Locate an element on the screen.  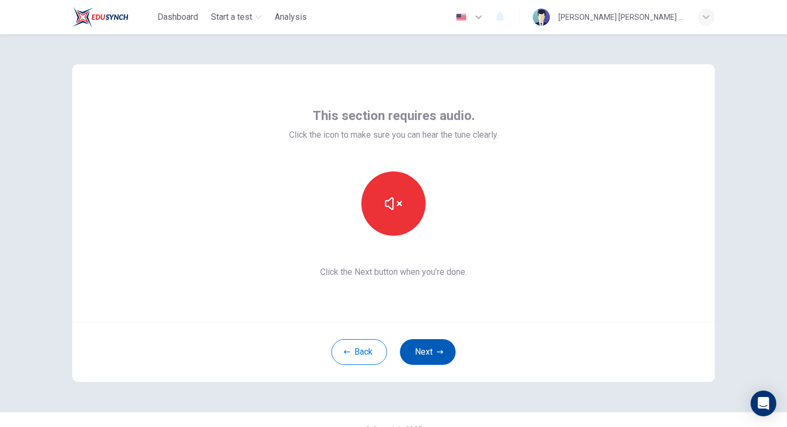
div: Open Intercom Messenger is located at coordinates (764, 403).